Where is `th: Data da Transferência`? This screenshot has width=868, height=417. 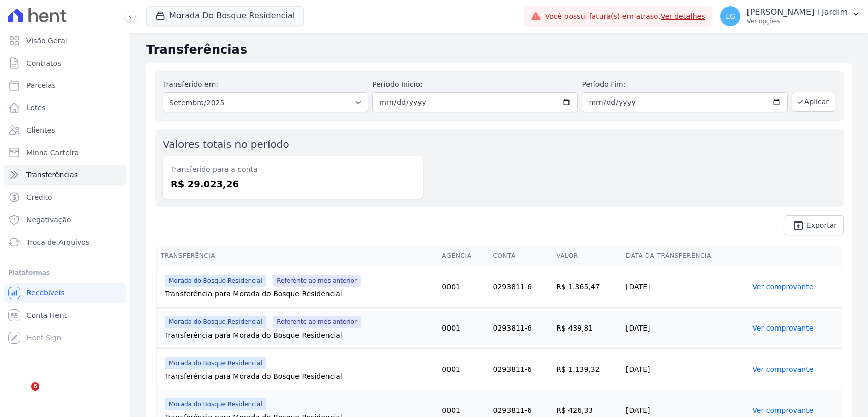 th: Data da Transferência is located at coordinates (685, 256).